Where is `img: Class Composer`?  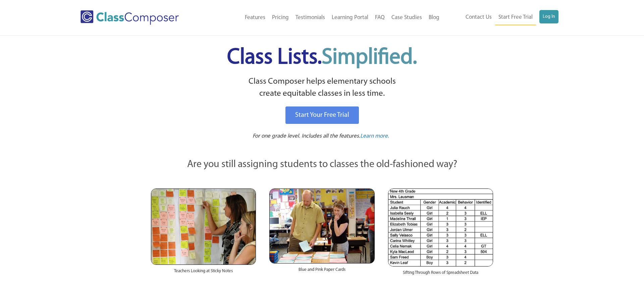
img: Class Composer is located at coordinates (129, 17).